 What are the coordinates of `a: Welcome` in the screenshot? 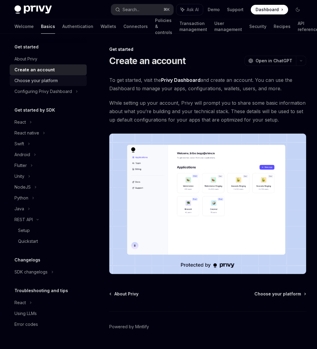 It's located at (24, 26).